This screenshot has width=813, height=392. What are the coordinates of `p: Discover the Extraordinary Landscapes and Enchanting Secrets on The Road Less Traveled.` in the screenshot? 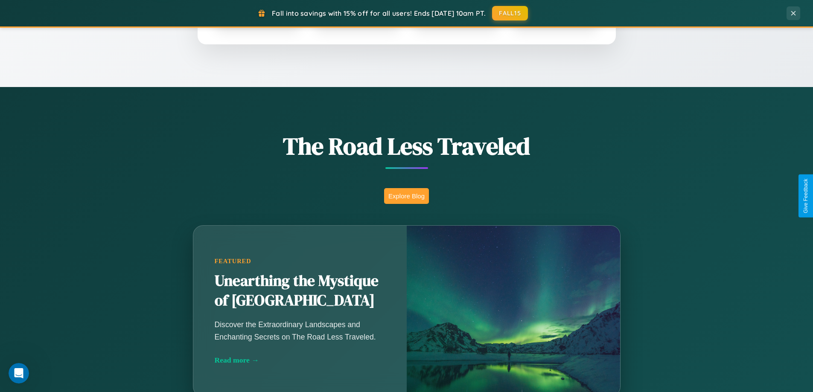 It's located at (300, 331).